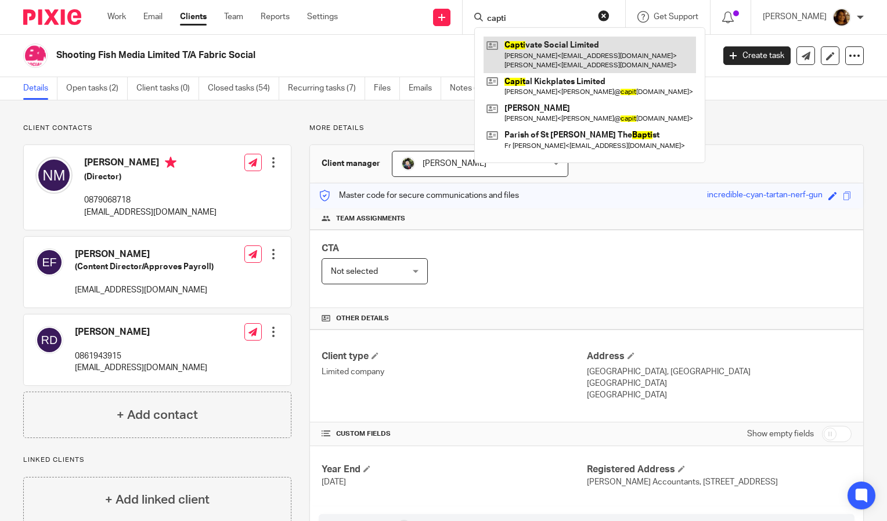  I want to click on h2: Shooting Fish Media Limited T/A Fabric Social, so click(316, 55).